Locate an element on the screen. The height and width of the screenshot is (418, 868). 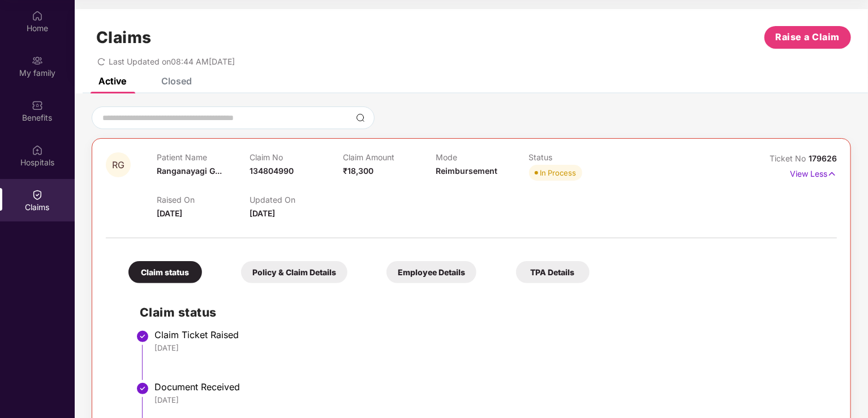
img: svg+xml;base64,PHN2ZyB4bWxucz0iaHR0cDovL3d3dy53My5vcmcvMjAwMC9zdmciIHdpZHRoPSIxNyIgaGVpZ2h0PSIxNy... is located at coordinates (832, 174).